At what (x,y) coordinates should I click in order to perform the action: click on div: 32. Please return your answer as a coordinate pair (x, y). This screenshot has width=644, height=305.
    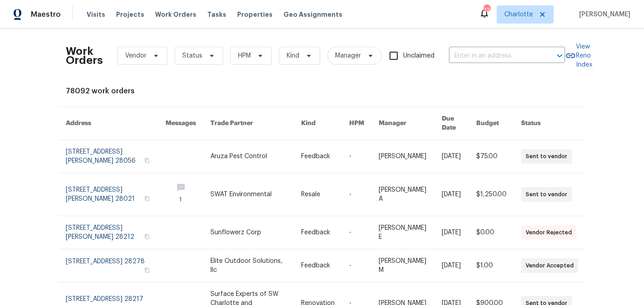
    Looking at the image, I should click on (487, 10).